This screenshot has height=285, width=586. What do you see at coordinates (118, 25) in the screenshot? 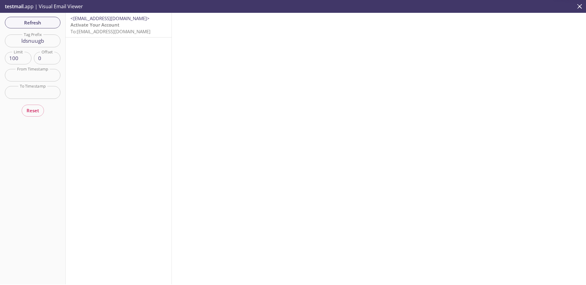
I see `nav: emails` at bounding box center [118, 25].